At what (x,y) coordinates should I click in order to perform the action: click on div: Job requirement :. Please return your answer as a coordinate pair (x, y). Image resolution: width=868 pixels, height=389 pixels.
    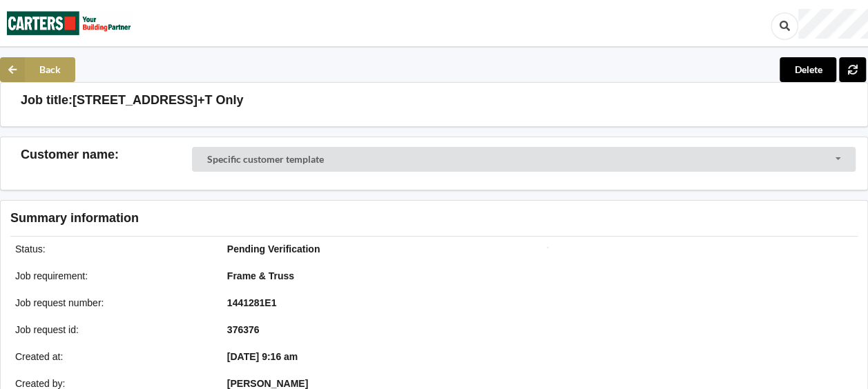
    Looking at the image, I should click on (111, 276).